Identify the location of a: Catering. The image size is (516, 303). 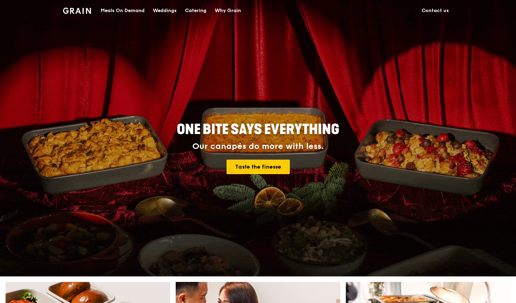
(196, 11).